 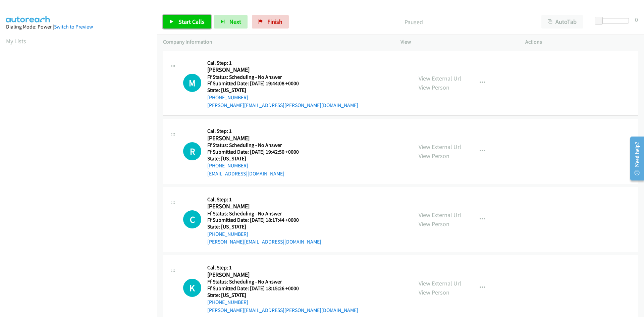 I want to click on a: My Lists, so click(x=16, y=41).